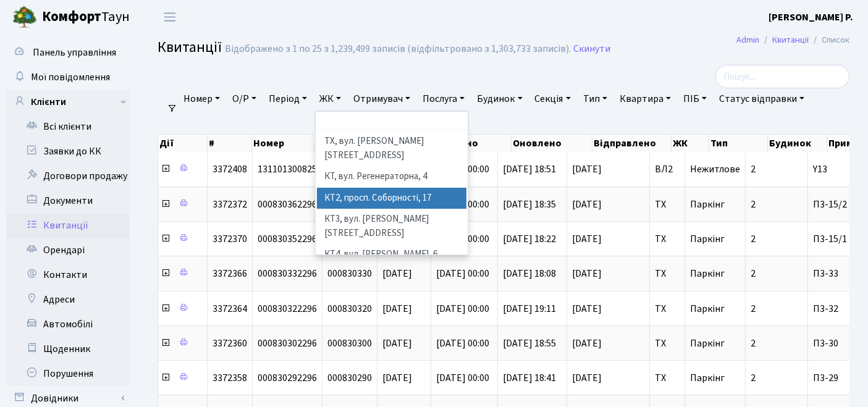  I want to click on th: Створено, so click(471, 143).